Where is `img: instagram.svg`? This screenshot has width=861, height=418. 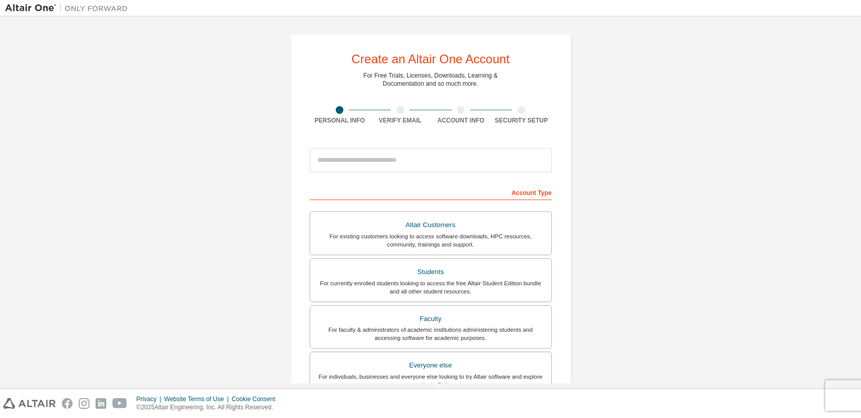
img: instagram.svg is located at coordinates (84, 403).